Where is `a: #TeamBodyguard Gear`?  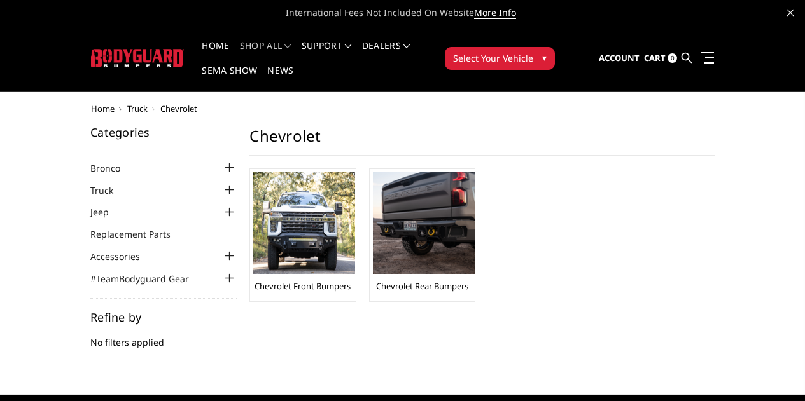
a: #TeamBodyguard Gear is located at coordinates (148, 279).